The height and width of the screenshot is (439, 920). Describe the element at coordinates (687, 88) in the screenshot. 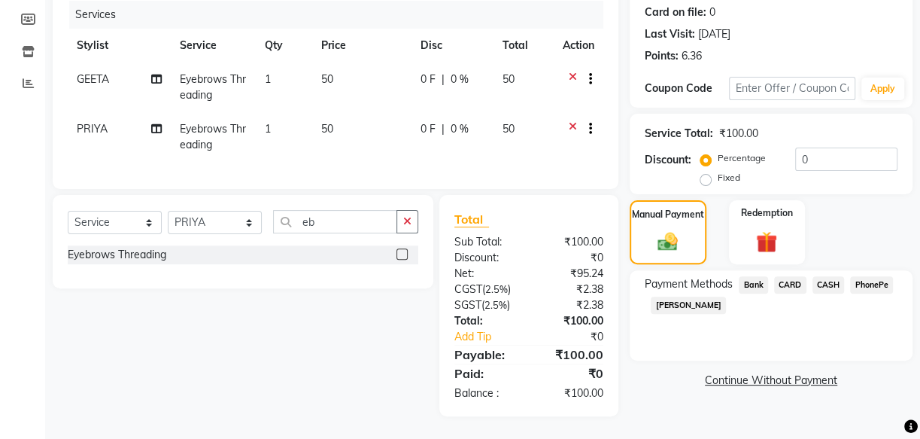

I see `div: Coupon Code` at that location.